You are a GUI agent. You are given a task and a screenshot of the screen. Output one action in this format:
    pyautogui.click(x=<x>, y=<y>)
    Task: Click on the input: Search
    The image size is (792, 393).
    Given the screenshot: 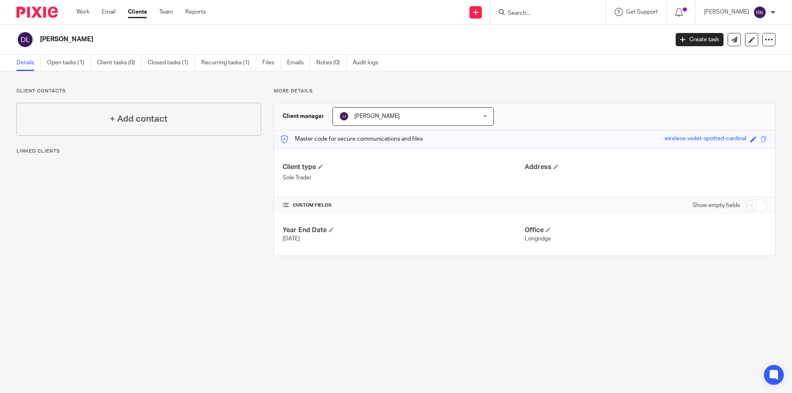 What is the action you would take?
    pyautogui.click(x=544, y=14)
    